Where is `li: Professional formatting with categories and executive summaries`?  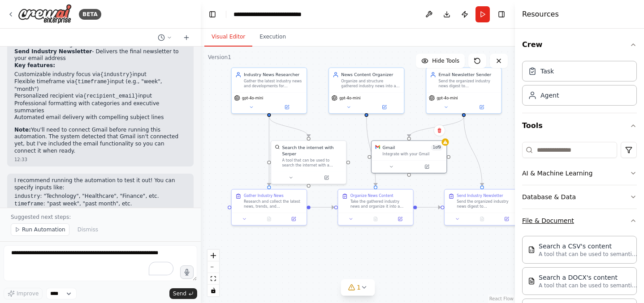 li: Professional formatting with categories and executive summaries is located at coordinates (101, 107).